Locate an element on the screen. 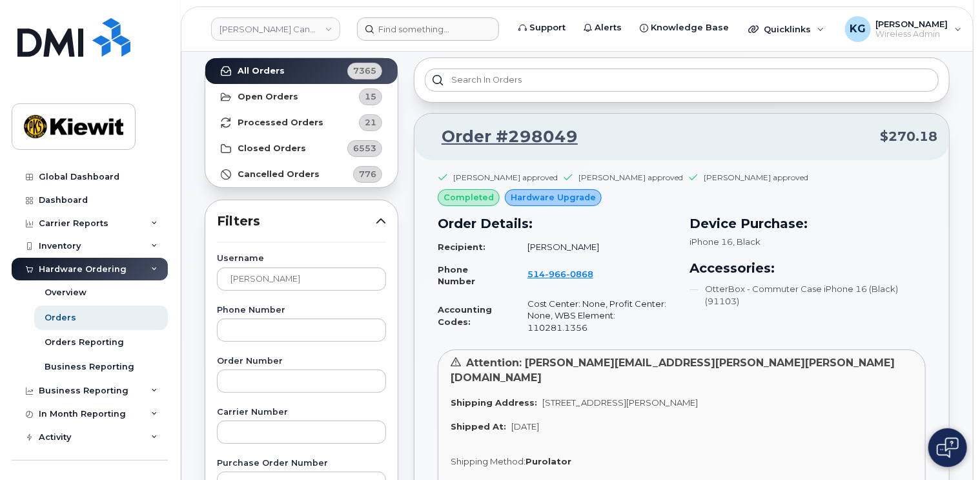  a: Processed Orders21 is located at coordinates (301, 123).